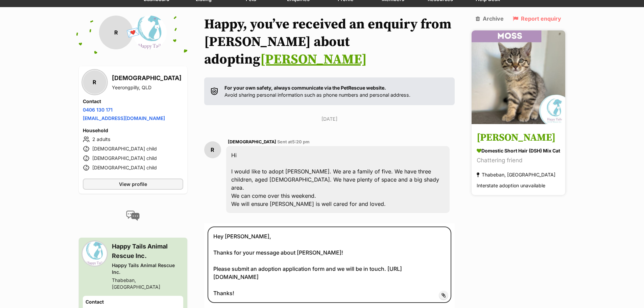  What do you see at coordinates (519, 77) in the screenshot?
I see `img: Moss` at bounding box center [519, 77].